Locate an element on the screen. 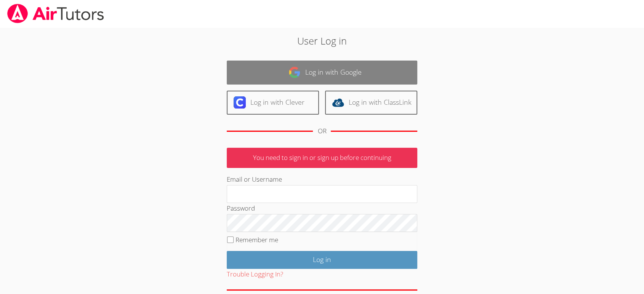 Image resolution: width=644 pixels, height=294 pixels. img: google-logo-50288ca7cdecda66e5e0955fdab243c47b7ad437acaf1139b6f446037453330a.svg is located at coordinates (294, 72).